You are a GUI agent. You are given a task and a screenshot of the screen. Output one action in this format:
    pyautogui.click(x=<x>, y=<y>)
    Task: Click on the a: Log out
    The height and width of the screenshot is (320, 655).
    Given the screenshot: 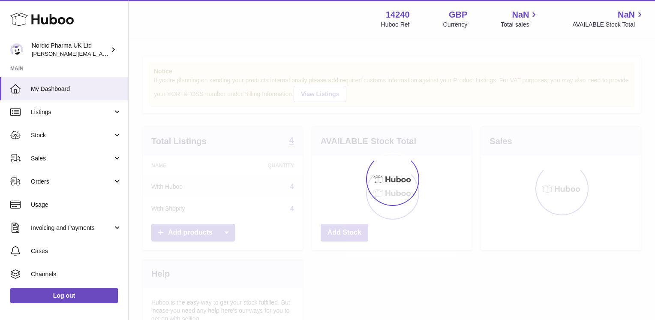 What is the action you would take?
    pyautogui.click(x=64, y=295)
    